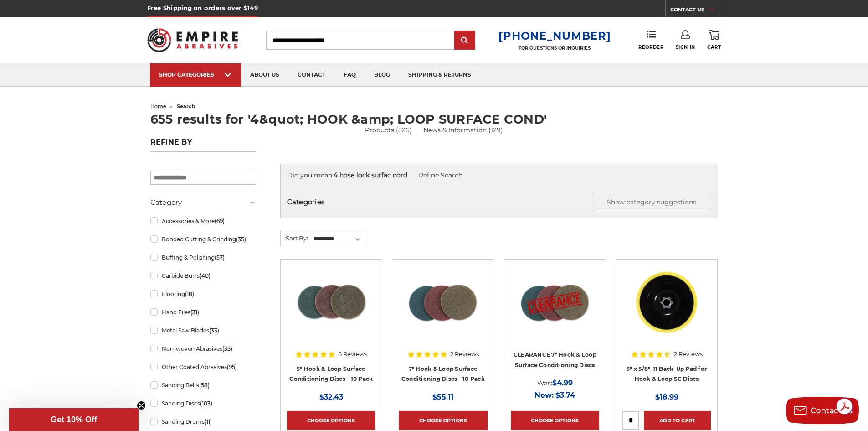 The image size is (868, 431). Describe the element at coordinates (189, 294) in the screenshot. I see `span: (18)` at that location.